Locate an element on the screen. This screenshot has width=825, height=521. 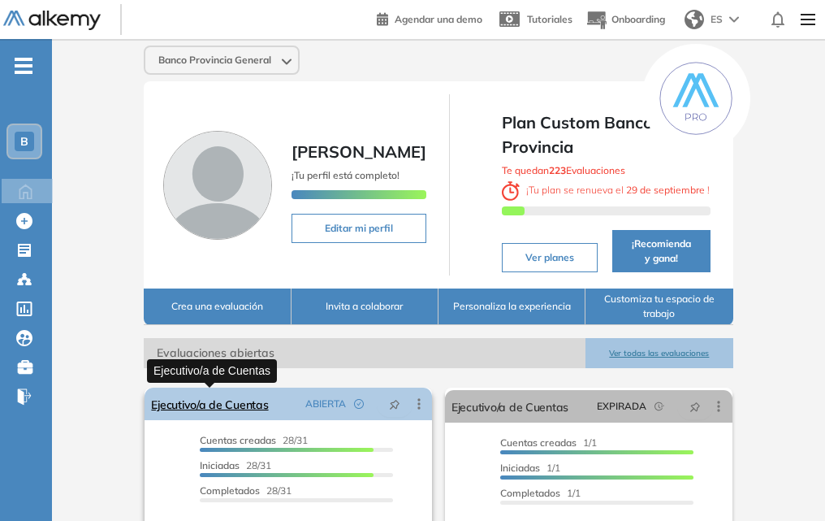
img: world is located at coordinates (695, 19).